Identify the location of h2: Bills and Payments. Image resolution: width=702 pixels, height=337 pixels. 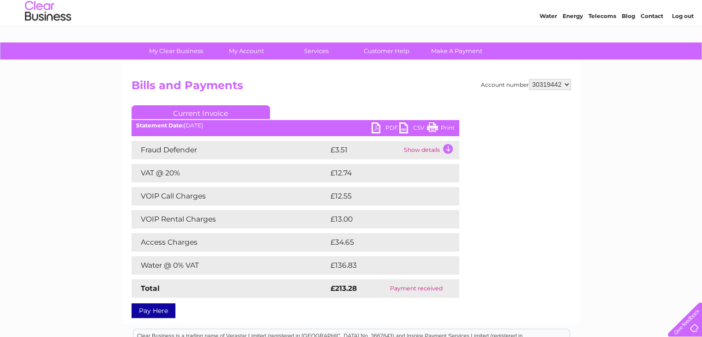
(351, 88).